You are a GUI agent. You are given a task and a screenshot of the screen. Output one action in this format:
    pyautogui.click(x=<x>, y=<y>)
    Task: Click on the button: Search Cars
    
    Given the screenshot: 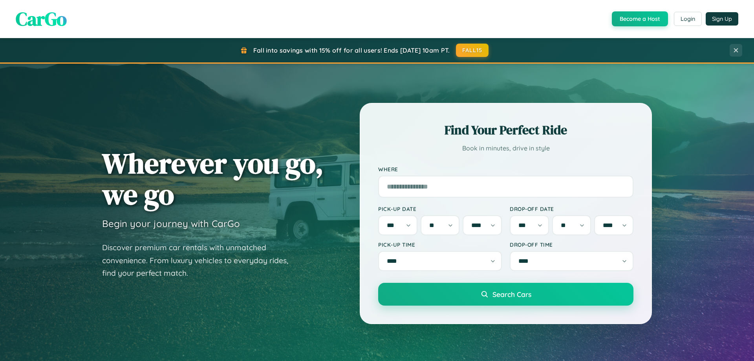 What is the action you would take?
    pyautogui.click(x=506, y=294)
    